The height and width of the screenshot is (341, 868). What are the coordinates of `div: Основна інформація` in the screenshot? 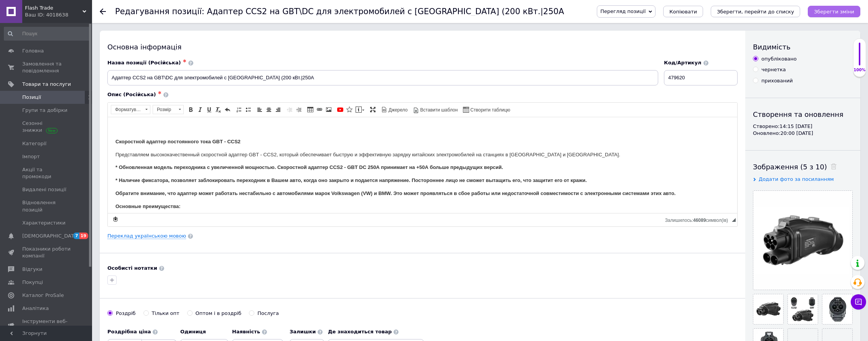 It's located at (422, 47).